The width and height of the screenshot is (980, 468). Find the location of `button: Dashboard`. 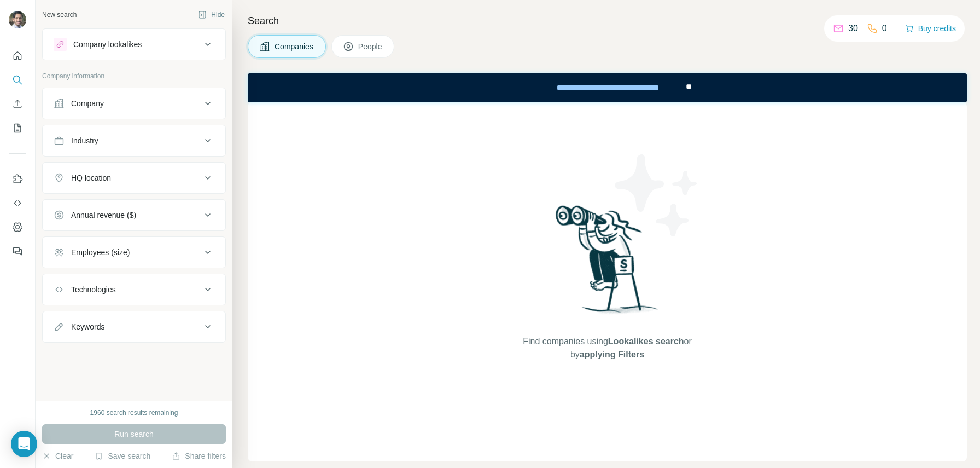

button: Dashboard is located at coordinates (18, 227).